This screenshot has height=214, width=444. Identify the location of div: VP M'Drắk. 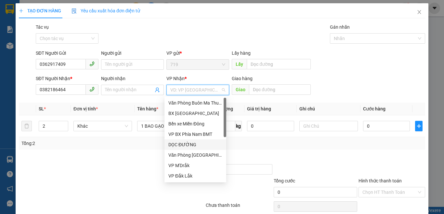
(195, 165).